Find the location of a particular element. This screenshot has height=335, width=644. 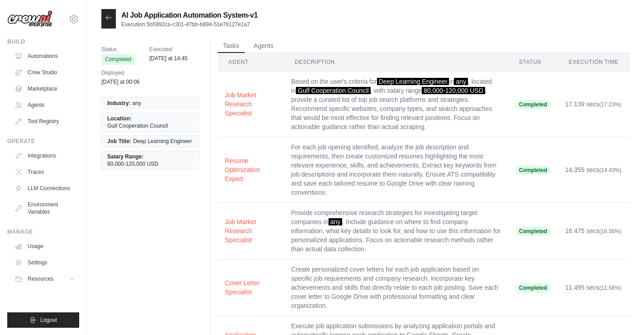

span: (14.43%) is located at coordinates (610, 170).